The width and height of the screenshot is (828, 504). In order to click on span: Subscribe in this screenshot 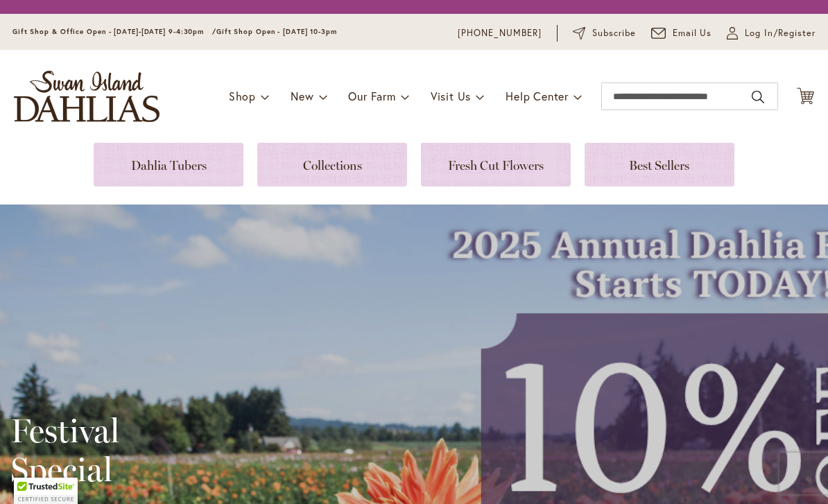, I will do `click(614, 33)`.